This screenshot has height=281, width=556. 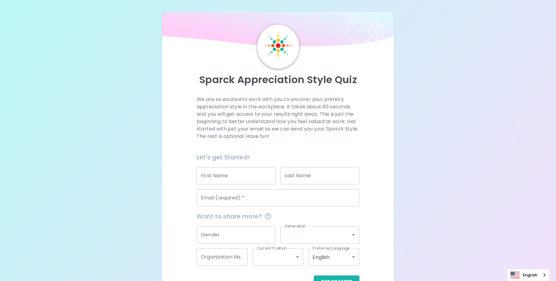 I want to click on label: Current Position, so click(x=272, y=248).